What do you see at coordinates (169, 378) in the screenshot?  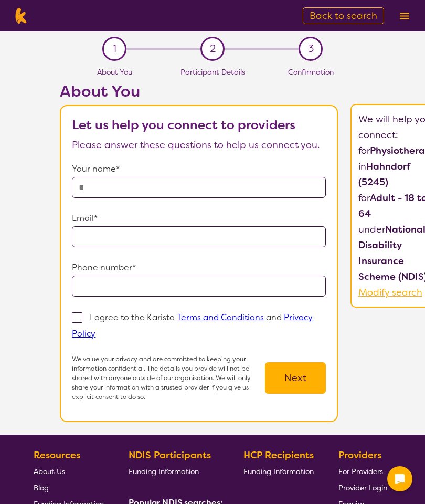 I see `p: We value your privacy and are committed to keeping your information confidential. The details you...` at bounding box center [169, 378].